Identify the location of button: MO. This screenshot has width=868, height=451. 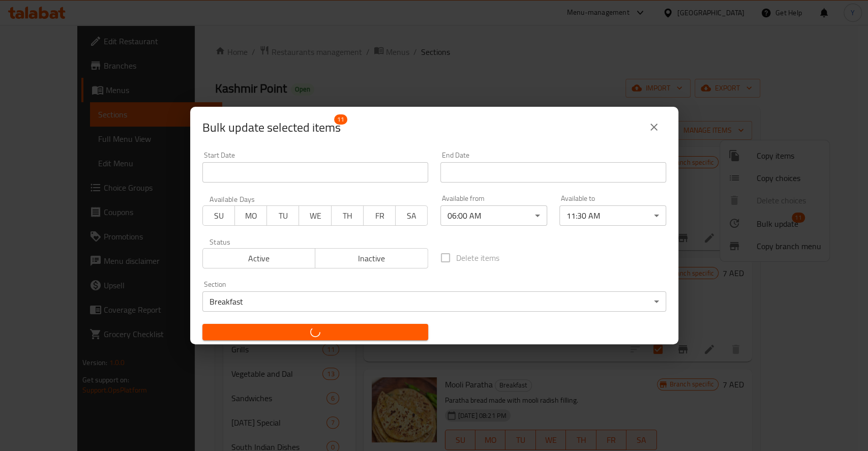
(251, 216).